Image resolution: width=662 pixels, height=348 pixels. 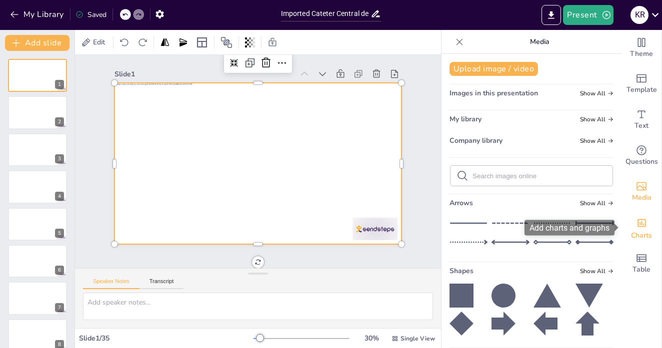 What do you see at coordinates (641, 126) in the screenshot?
I see `span: Text` at bounding box center [641, 126].